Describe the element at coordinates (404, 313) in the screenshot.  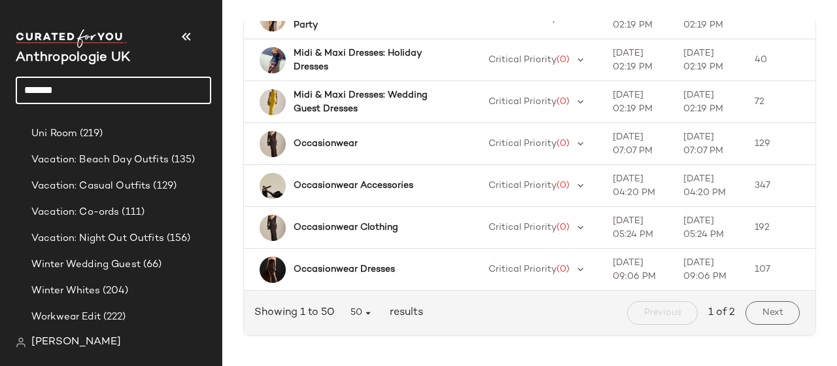
I see `span: results` at that location.